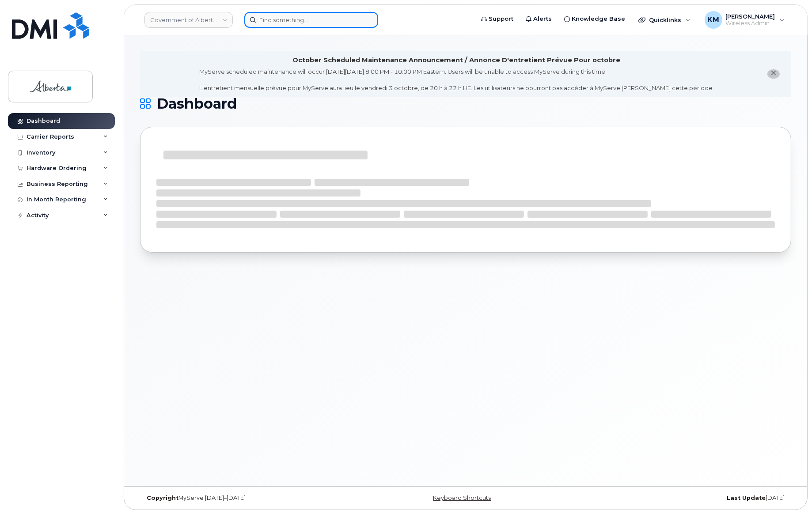 This screenshot has height=510, width=812. What do you see at coordinates (746, 497) in the screenshot?
I see `strong: Last Update` at bounding box center [746, 497].